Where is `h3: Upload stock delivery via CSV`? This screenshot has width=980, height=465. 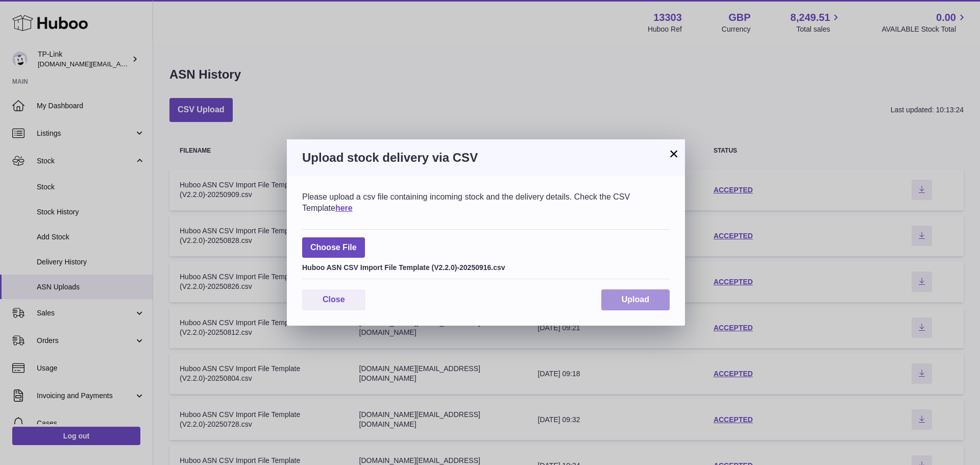 h3: Upload stock delivery via CSV is located at coordinates (486, 158).